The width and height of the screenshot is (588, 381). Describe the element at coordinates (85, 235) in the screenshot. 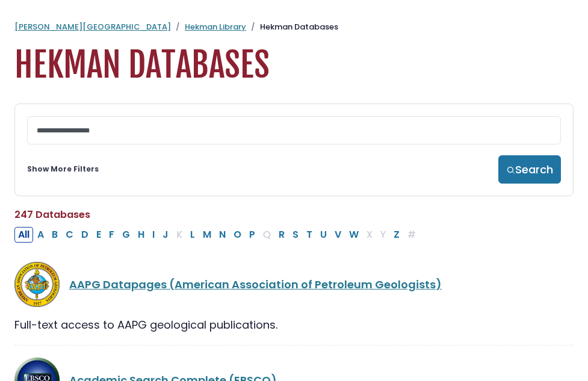

I see `button: Filter Results D` at that location.